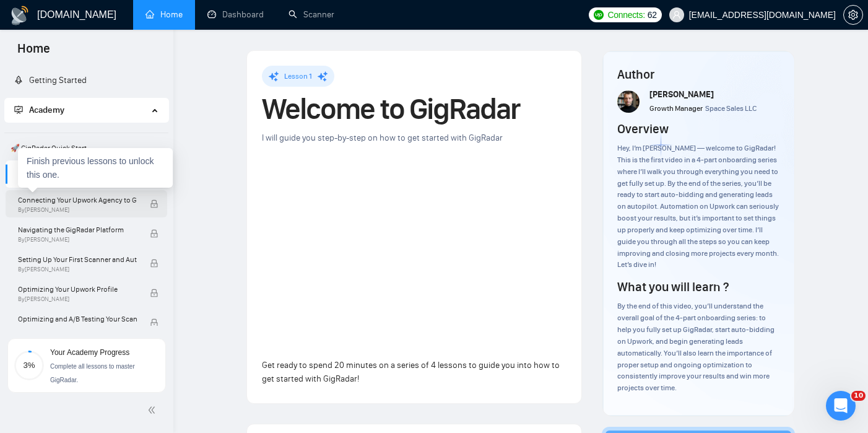 The width and height of the screenshot is (868, 433). What do you see at coordinates (652, 15) in the screenshot?
I see `span: 62` at bounding box center [652, 15].